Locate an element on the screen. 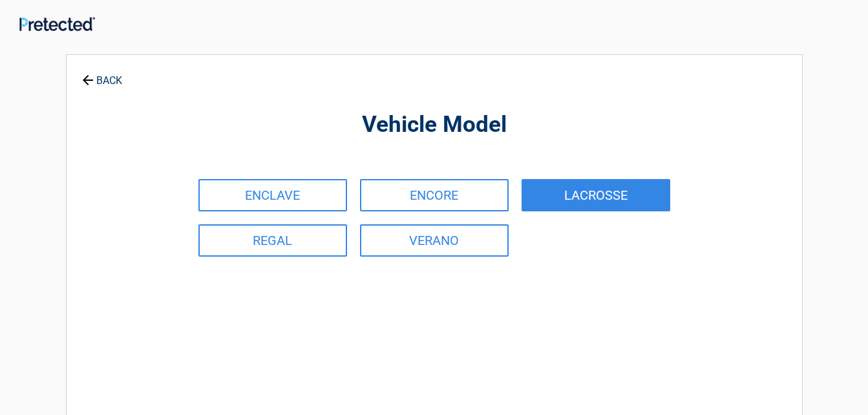 The image size is (868, 415). a: BACK is located at coordinates (102, 74).